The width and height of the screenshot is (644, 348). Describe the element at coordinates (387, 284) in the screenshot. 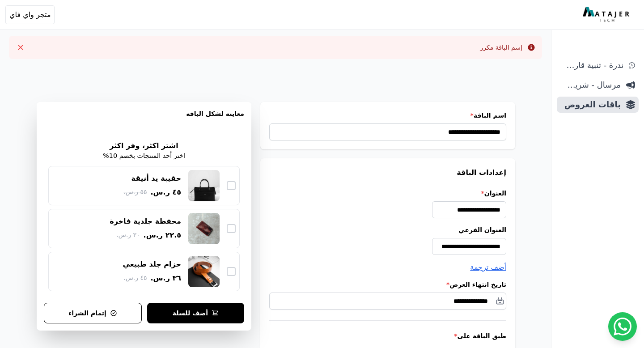

I see `label: تاريخ انتهاء العرض` at that location.